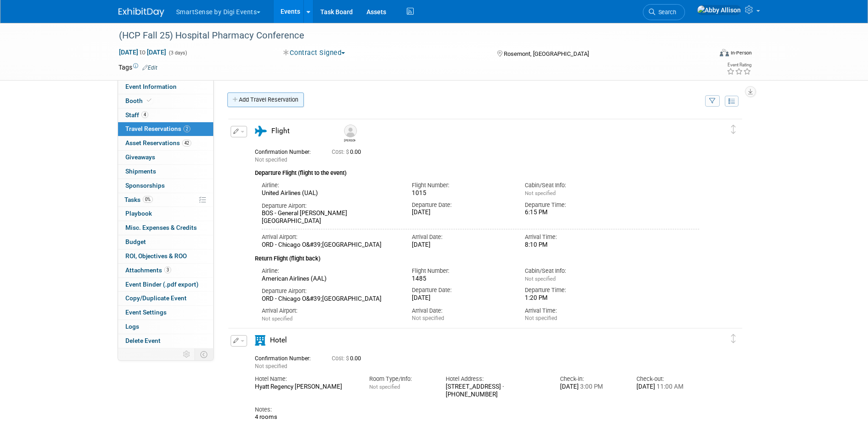 Image resolution: width=868 pixels, height=423 pixels. Describe the element at coordinates (166, 200) in the screenshot. I see `a: Tasks0%` at that location.